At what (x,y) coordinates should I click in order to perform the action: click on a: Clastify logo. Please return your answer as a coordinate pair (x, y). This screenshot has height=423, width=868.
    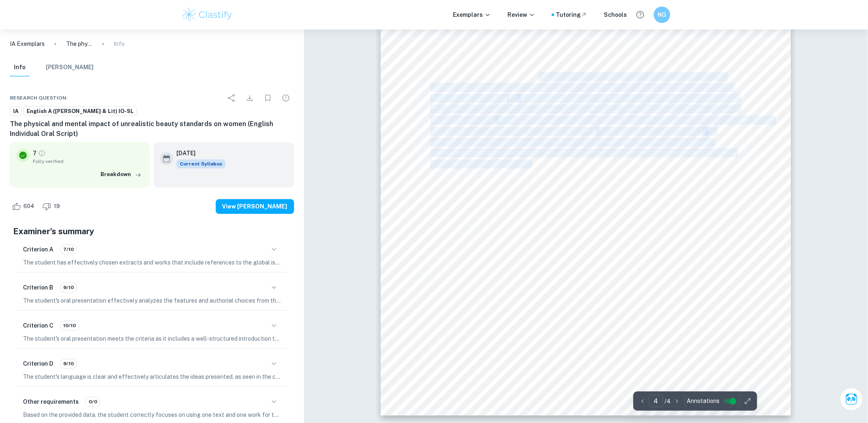
    Looking at the image, I should click on (207, 15).